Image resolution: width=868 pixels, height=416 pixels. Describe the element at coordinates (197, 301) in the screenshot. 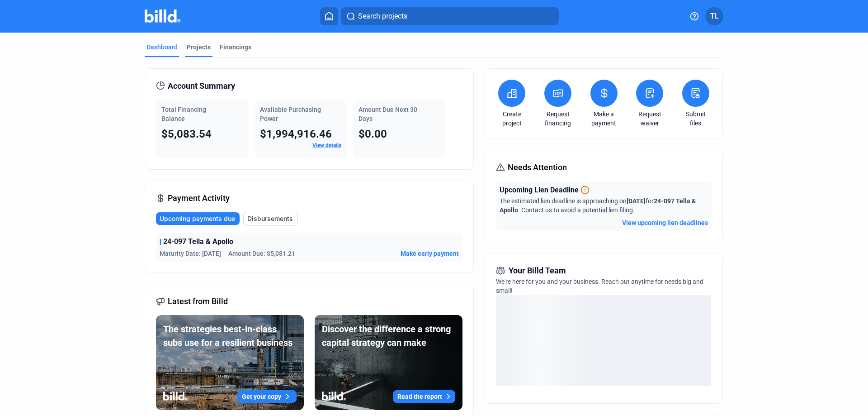

I see `span: Latest from Billd` at that location.